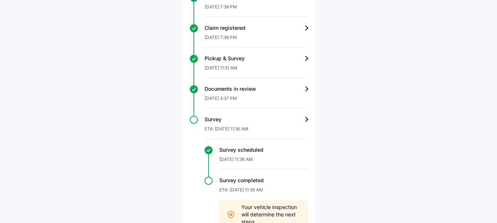  What do you see at coordinates (256, 28) in the screenshot?
I see `div: Claim registered` at bounding box center [256, 28].